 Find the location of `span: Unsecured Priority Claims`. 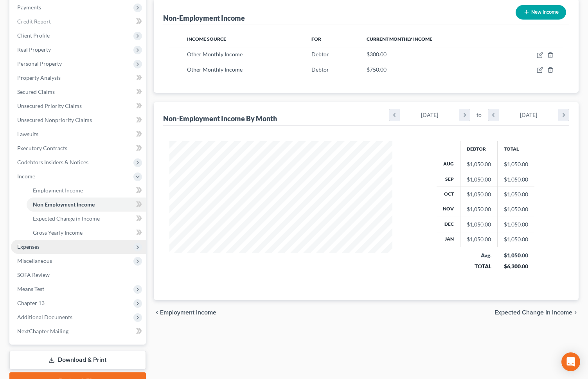

span: Unsecured Priority Claims is located at coordinates (49, 106).